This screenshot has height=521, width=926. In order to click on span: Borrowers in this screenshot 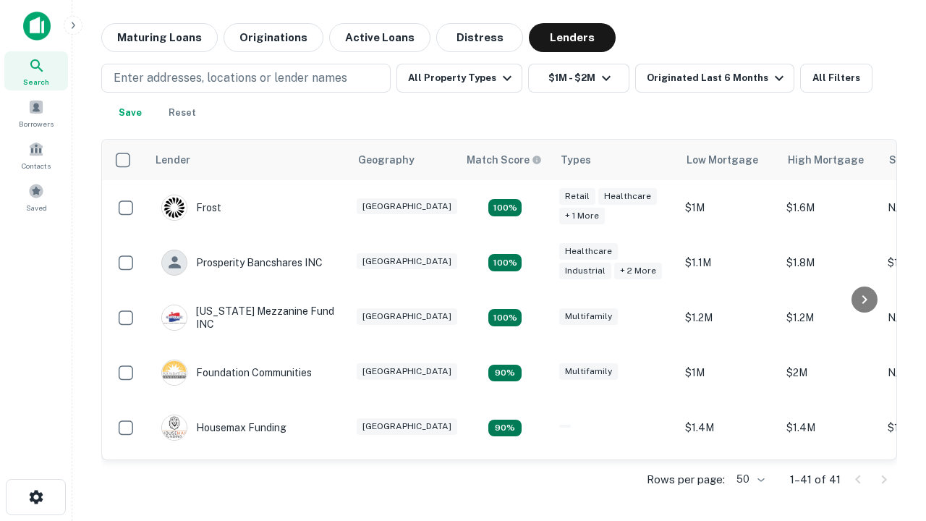, I will do `click(36, 124)`.